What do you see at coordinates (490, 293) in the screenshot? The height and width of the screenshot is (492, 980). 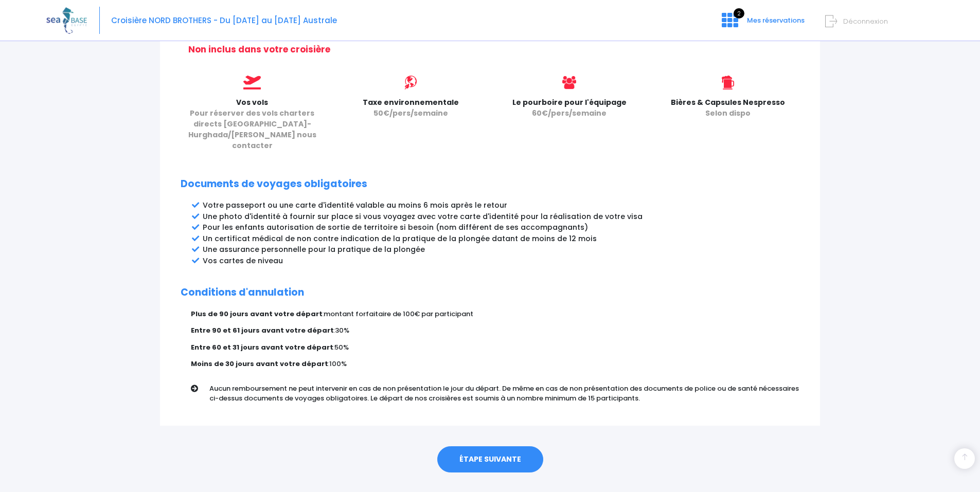 I see `h2: Conditions d'annulation` at bounding box center [490, 293].